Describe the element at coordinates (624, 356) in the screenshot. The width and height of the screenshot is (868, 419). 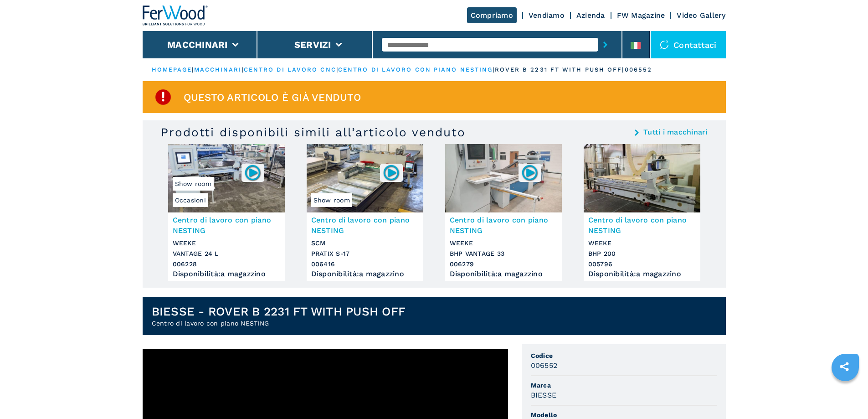
I see `span: Codice` at that location.